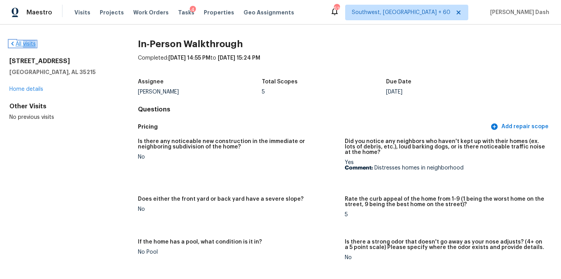 The width and height of the screenshot is (561, 279). Describe the element at coordinates (193, 10) in the screenshot. I see `div: 4` at that location.